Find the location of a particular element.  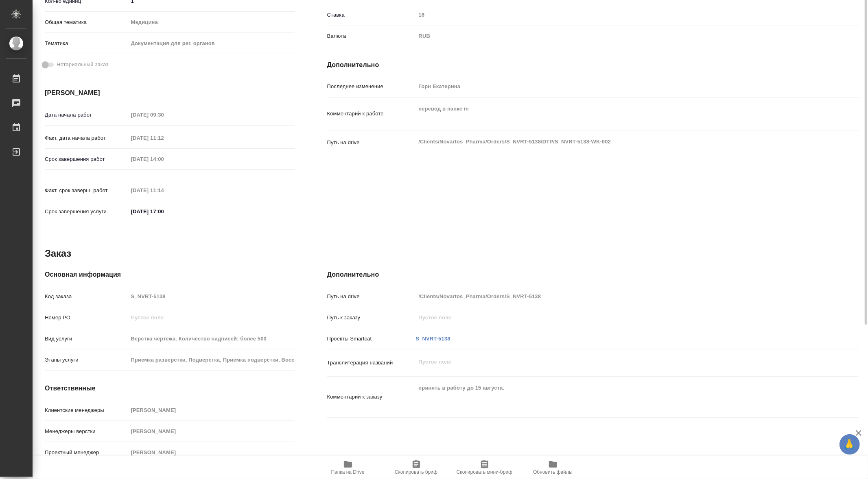

p: Вид услуги is located at coordinates (86, 339).